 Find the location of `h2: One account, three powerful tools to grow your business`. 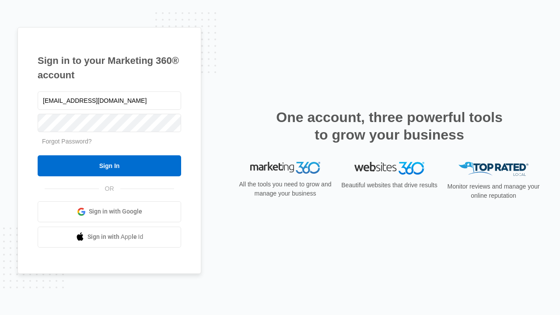

h2: One account, three powerful tools to grow your business is located at coordinates (389, 126).